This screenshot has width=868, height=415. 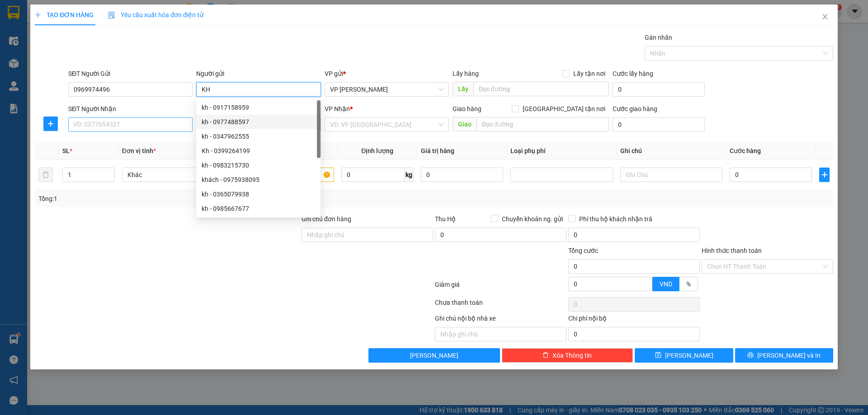 What do you see at coordinates (173, 175) in the screenshot?
I see `span: Khác` at bounding box center [173, 175].